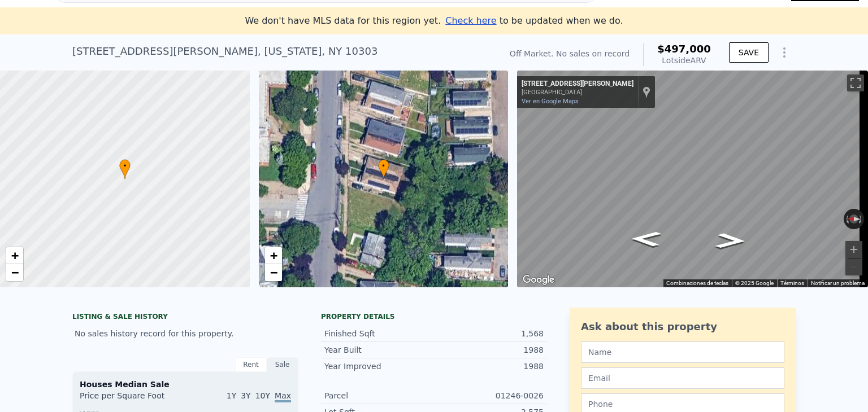  Describe the element at coordinates (132, 399) in the screenshot. I see `div: Price per Square Foot` at that location.